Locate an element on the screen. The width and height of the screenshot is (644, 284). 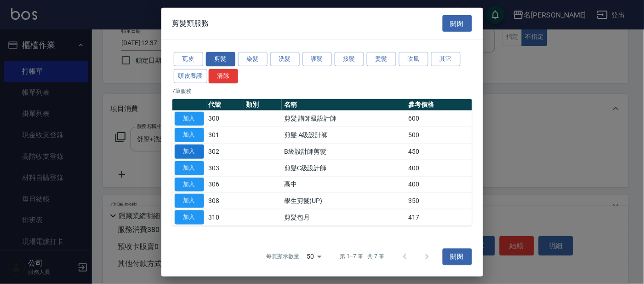
th: 代號 is located at coordinates (225, 104).